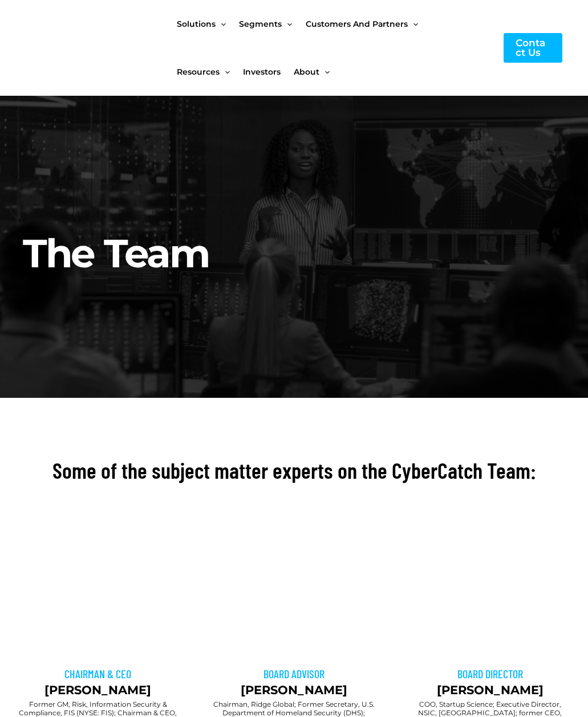  Describe the element at coordinates (490, 674) in the screenshot. I see `h3: BOARD DIRECTOR` at that location.